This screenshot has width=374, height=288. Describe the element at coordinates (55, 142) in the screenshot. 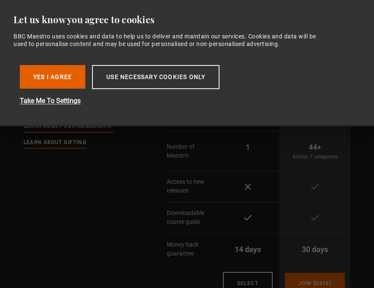

I see `a: Learn about gifting` at that location.